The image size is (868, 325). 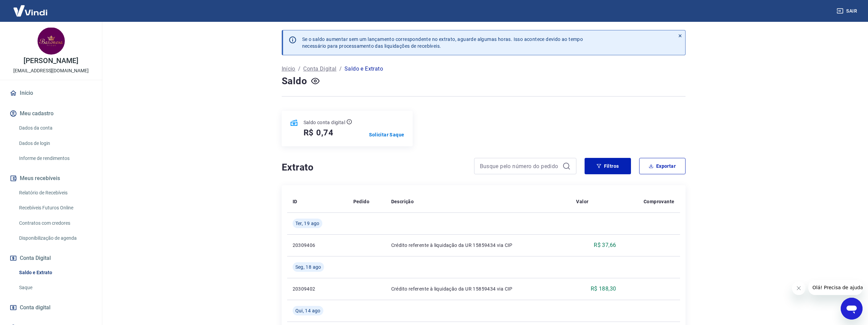 What do you see at coordinates (55, 273) in the screenshot?
I see `a: Saldo e Extrato` at bounding box center [55, 273].